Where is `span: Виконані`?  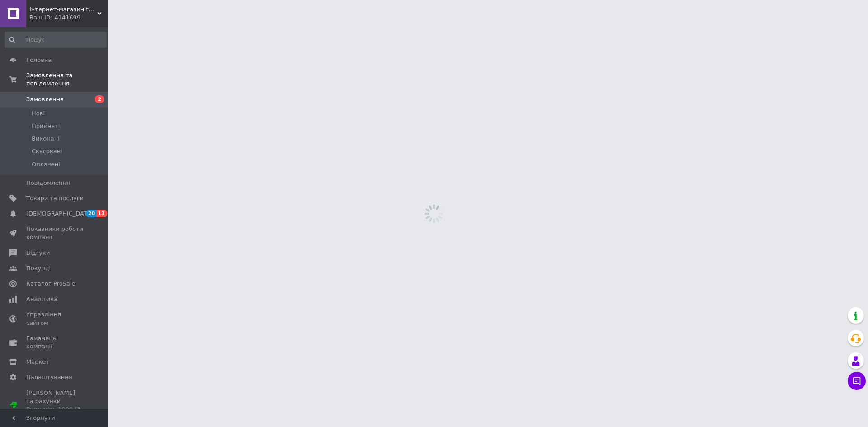 span: Виконані is located at coordinates (46, 139).